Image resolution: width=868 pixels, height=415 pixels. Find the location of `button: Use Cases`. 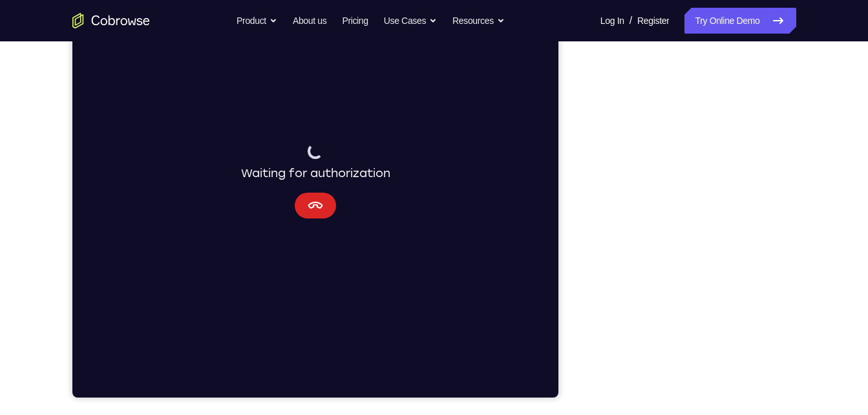

button: Use Cases is located at coordinates (411, 21).